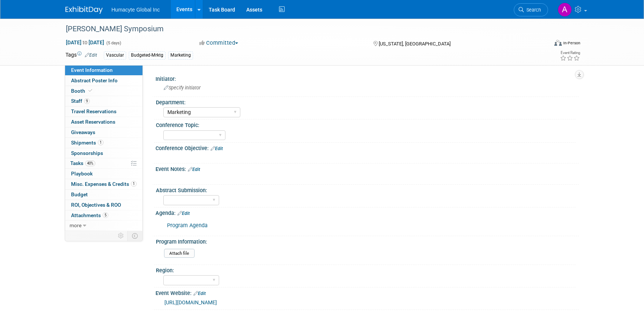 The image size is (644, 311). I want to click on a: Attachments5, so click(104, 215).